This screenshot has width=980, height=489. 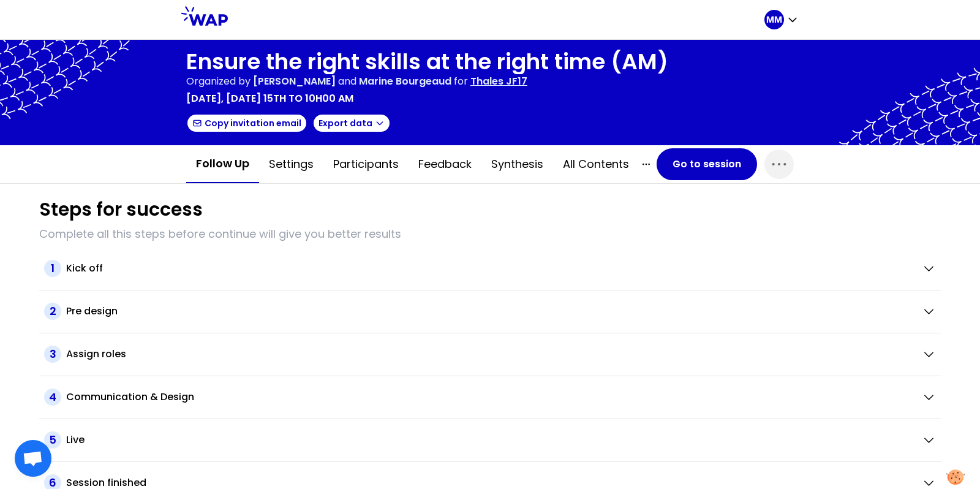 What do you see at coordinates (130, 397) in the screenshot?
I see `h2: Communication & Design` at bounding box center [130, 397].